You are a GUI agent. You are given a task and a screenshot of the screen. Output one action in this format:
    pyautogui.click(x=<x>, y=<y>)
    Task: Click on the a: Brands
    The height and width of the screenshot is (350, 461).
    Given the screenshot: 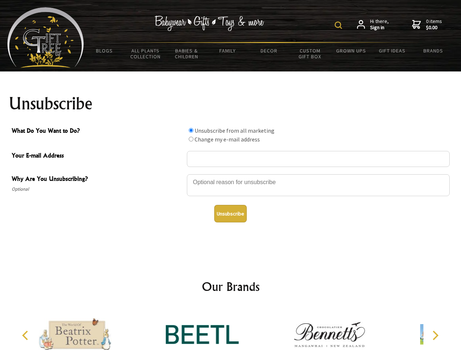 What is the action you would take?
    pyautogui.click(x=433, y=51)
    